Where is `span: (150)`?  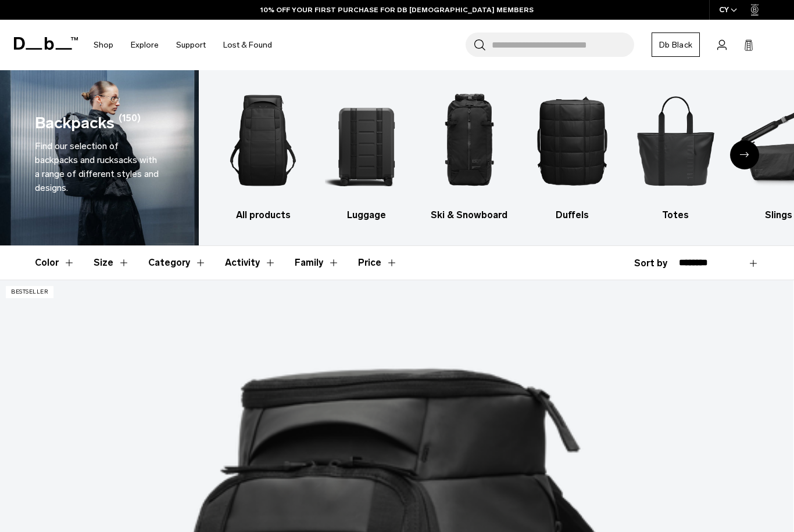
span: (150) is located at coordinates (129, 123).